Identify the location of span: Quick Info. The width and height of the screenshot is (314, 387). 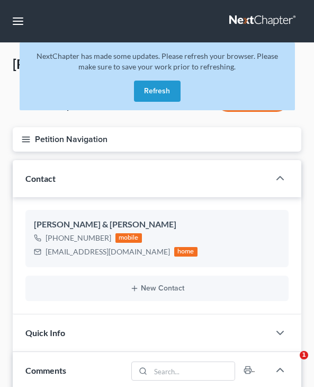
(45, 332).